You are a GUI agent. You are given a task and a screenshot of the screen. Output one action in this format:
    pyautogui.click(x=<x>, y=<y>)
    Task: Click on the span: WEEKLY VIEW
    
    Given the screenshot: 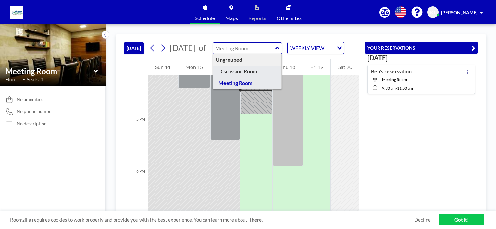 What is the action you would take?
    pyautogui.click(x=307, y=48)
    